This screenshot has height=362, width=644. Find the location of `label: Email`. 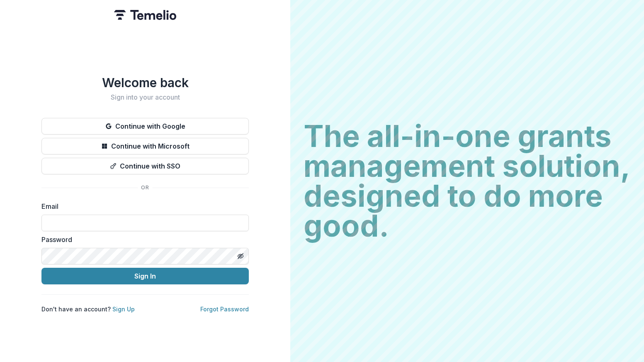

label: Email is located at coordinates (143, 206).